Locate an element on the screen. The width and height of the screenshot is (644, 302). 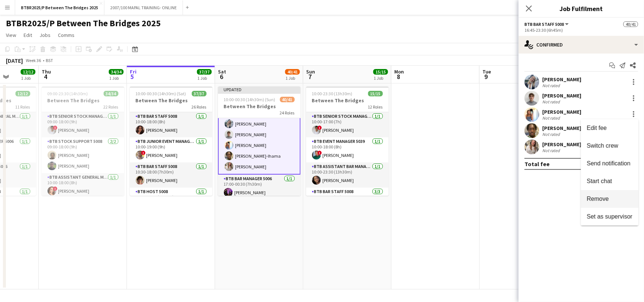
button: Start chat is located at coordinates (610, 181).